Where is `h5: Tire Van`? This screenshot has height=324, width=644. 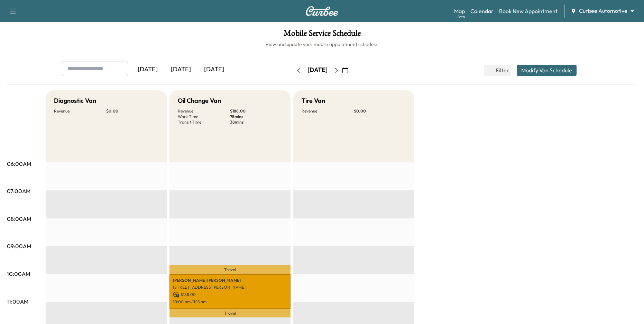
h5: Tire Van is located at coordinates (314, 101).